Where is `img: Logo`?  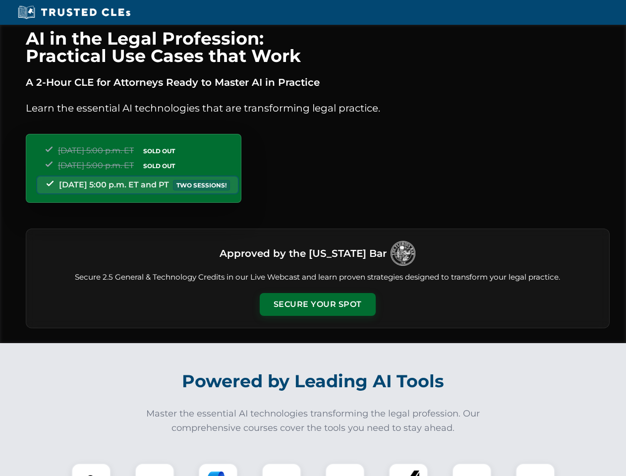 img: Logo is located at coordinates (403, 253).